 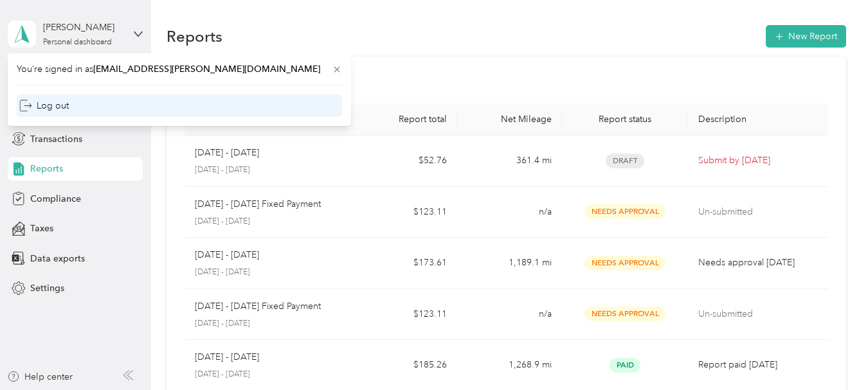 I want to click on span: Transactions, so click(x=56, y=139).